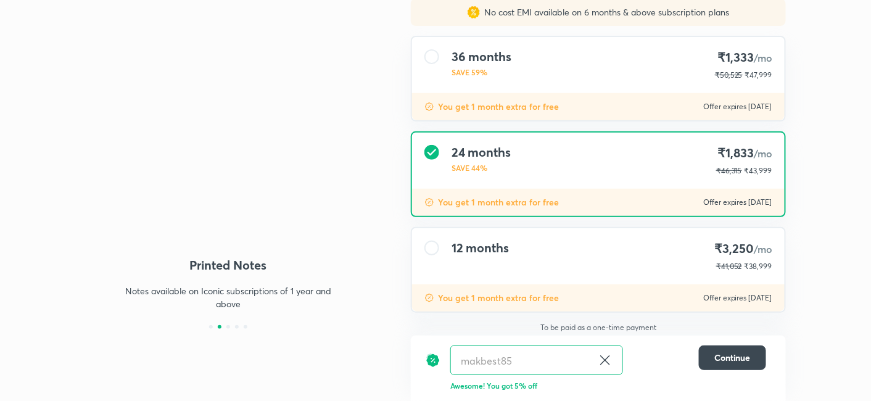  What do you see at coordinates (474, 12) in the screenshot?
I see `img: sales discount` at bounding box center [474, 12].